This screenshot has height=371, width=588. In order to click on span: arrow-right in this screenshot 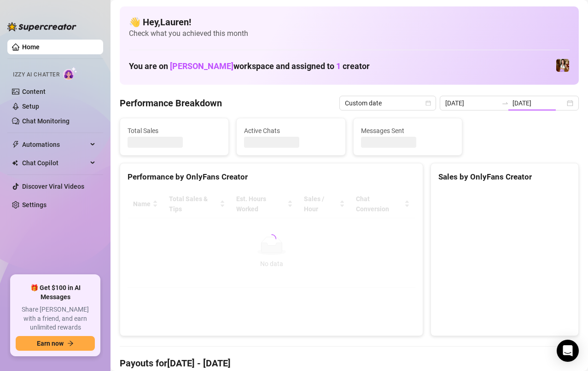, I will do `click(71, 344)`.